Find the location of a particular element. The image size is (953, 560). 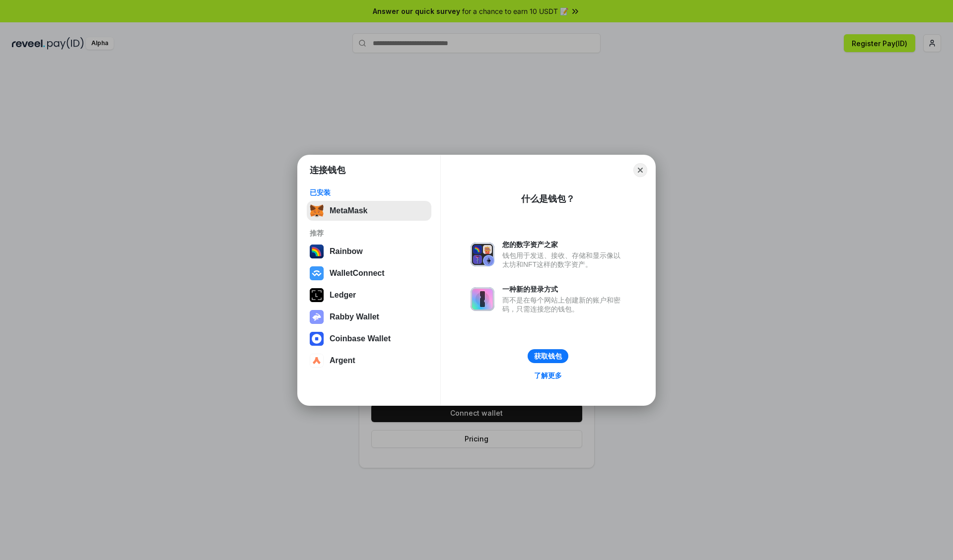

div: Coinbase Wallet is located at coordinates (360, 339).